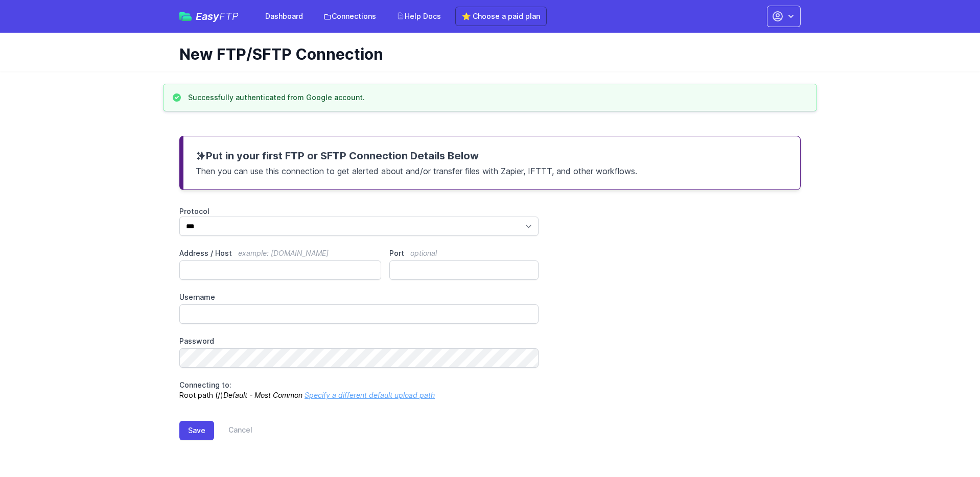 This screenshot has width=980, height=477. I want to click on h3: Put in your first FTP or SFTP Connection Details Below, so click(491, 156).